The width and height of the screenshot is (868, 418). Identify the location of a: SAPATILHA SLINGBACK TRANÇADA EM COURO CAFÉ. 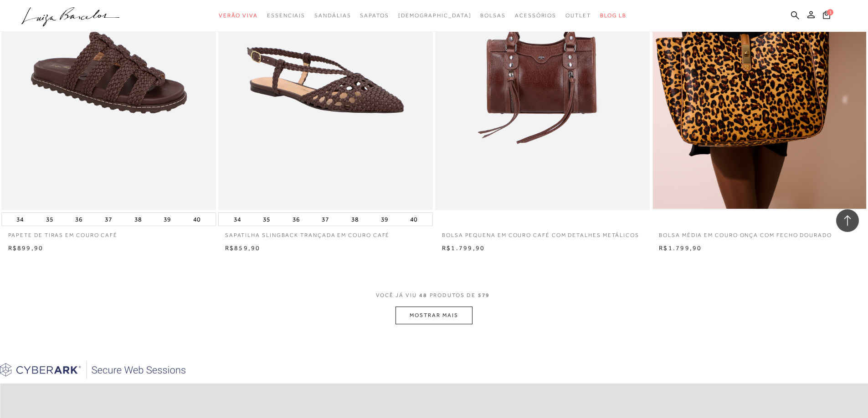
(325, 233).